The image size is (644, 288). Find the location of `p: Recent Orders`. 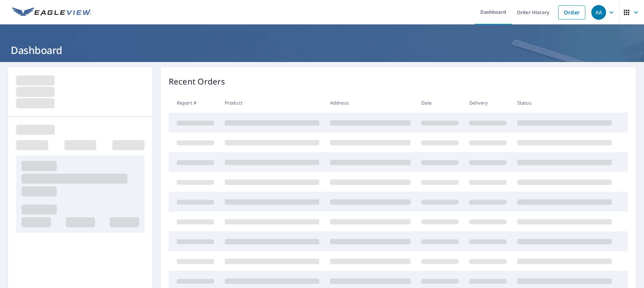

p: Recent Orders is located at coordinates (197, 81).